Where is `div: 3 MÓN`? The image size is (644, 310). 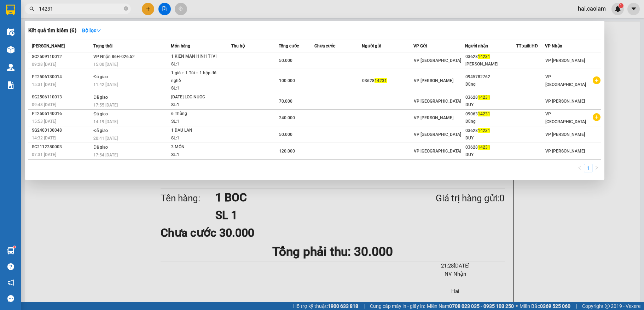
div: 3 MÓN is located at coordinates (197, 147).